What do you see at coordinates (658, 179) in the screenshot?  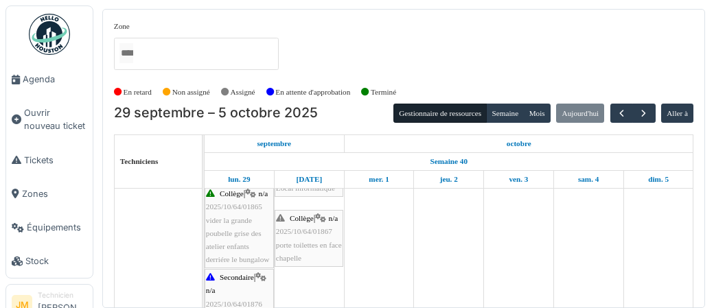 I see `a: 5 octobre 2025` at bounding box center [658, 179].